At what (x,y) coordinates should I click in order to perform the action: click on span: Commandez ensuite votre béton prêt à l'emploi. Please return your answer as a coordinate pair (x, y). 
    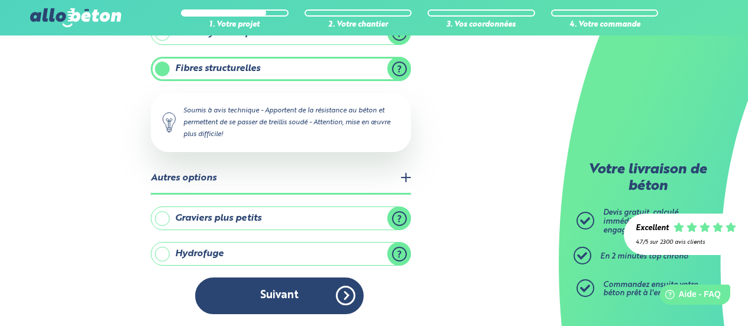
    Looking at the image, I should click on (651, 289).